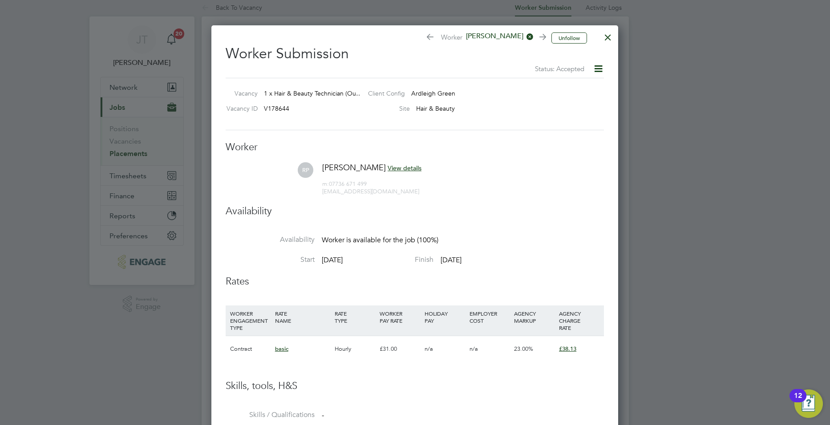  Describe the element at coordinates (433, 93) in the screenshot. I see `span: Ardleigh Green` at that location.